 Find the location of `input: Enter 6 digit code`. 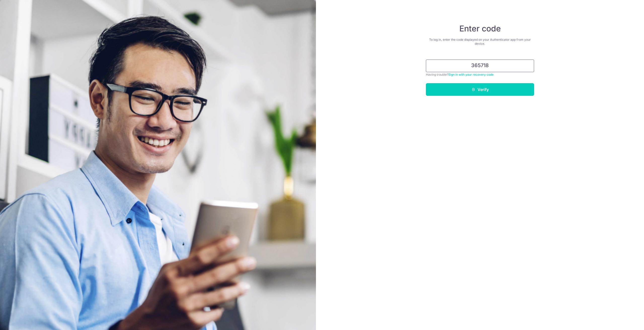

input: Enter 6 digit code is located at coordinates (480, 66).